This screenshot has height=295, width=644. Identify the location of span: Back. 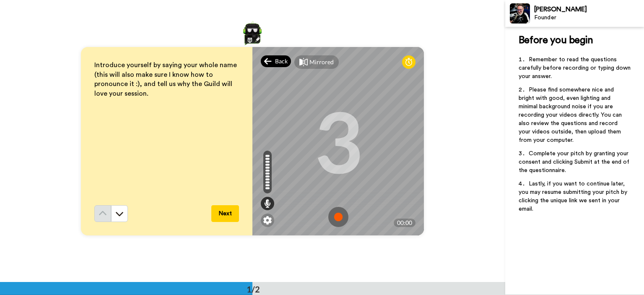
(281, 61).